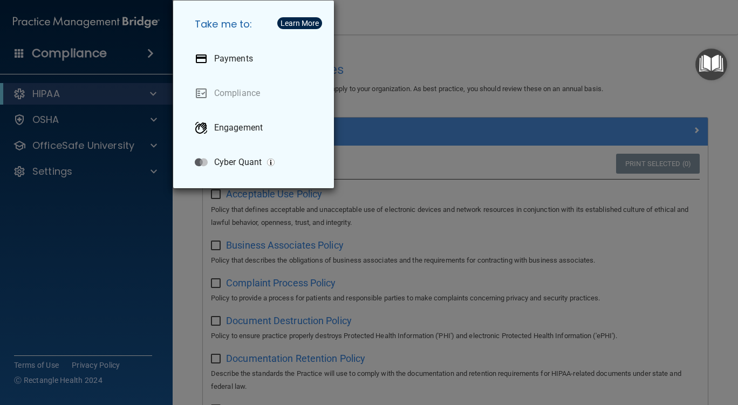 The width and height of the screenshot is (738, 405). What do you see at coordinates (299, 23) in the screenshot?
I see `button: Learn More` at bounding box center [299, 23].